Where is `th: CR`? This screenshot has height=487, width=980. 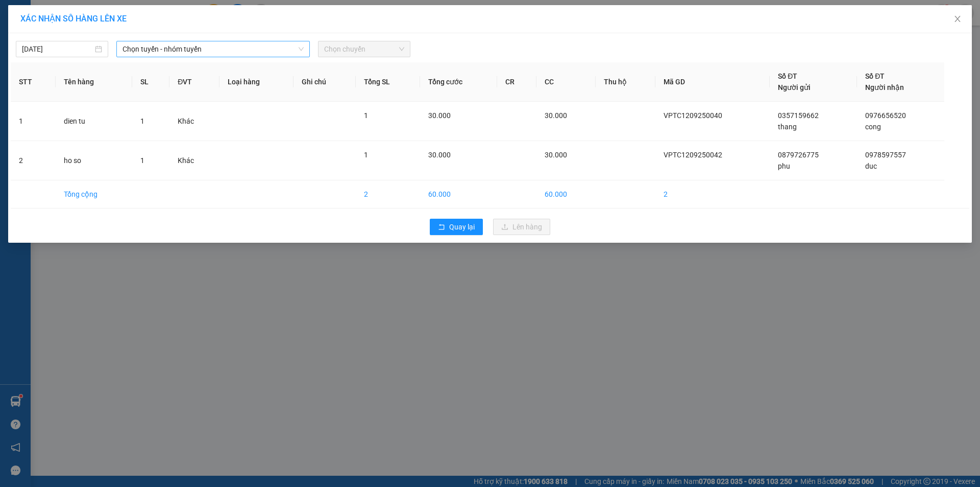 th: CR is located at coordinates (517, 82).